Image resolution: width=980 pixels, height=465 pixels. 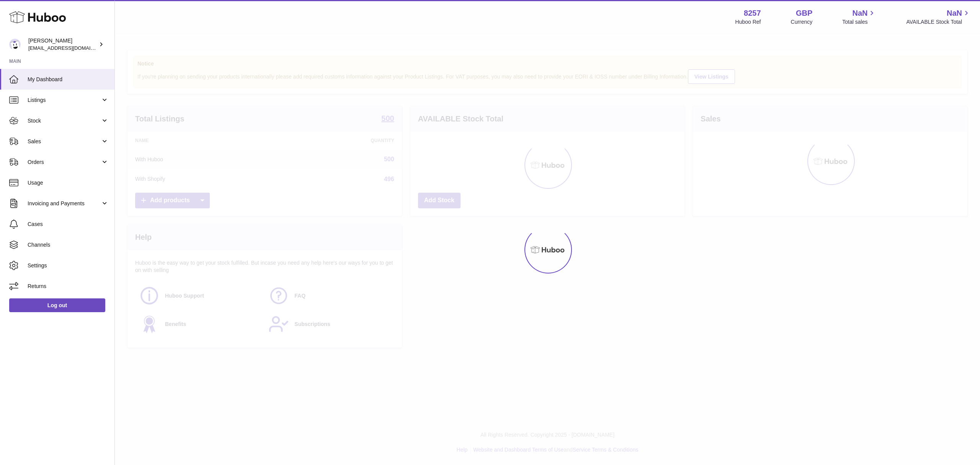 I want to click on span: Sales, so click(x=64, y=141).